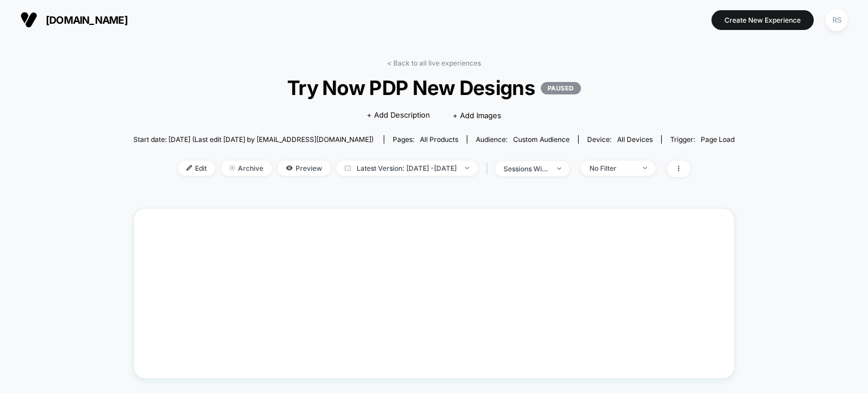  What do you see at coordinates (612, 168) in the screenshot?
I see `div: No Filter` at bounding box center [612, 168].